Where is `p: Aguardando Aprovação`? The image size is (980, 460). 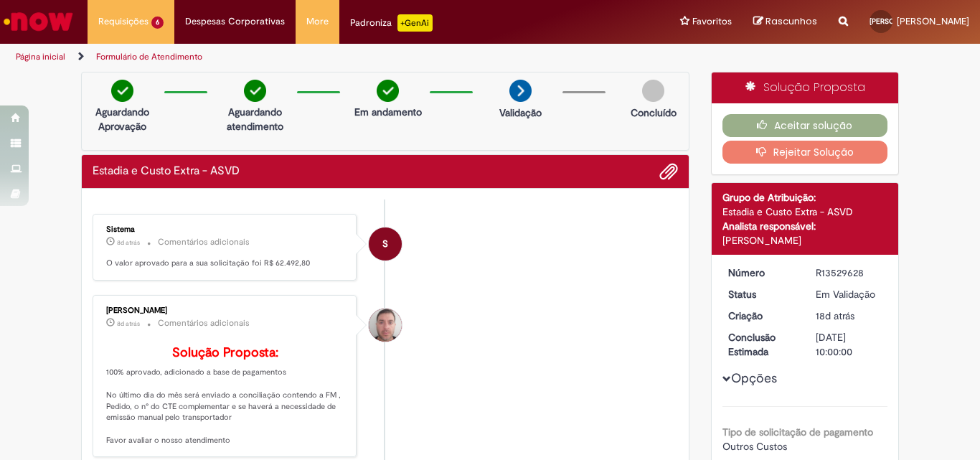
p: Aguardando Aprovação is located at coordinates (122, 119).